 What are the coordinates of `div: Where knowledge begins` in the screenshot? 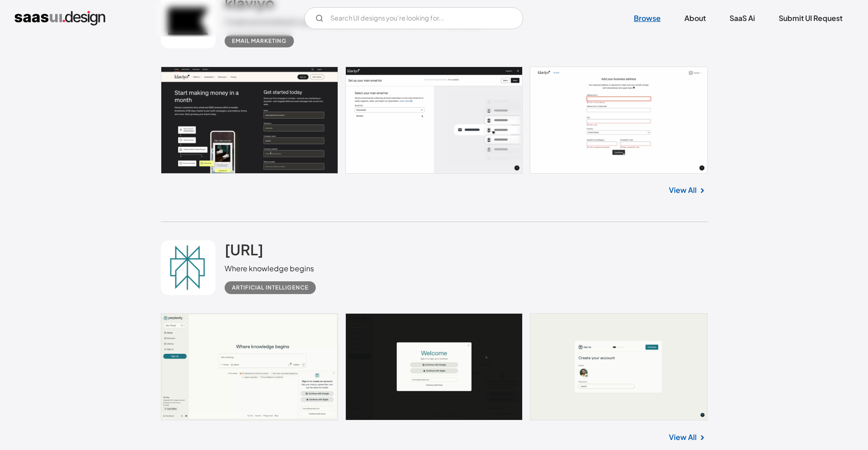 It's located at (274, 269).